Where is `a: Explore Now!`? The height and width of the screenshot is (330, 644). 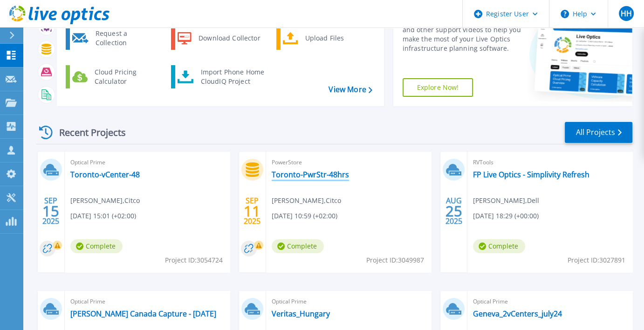
a: Explore Now! is located at coordinates (438, 88).